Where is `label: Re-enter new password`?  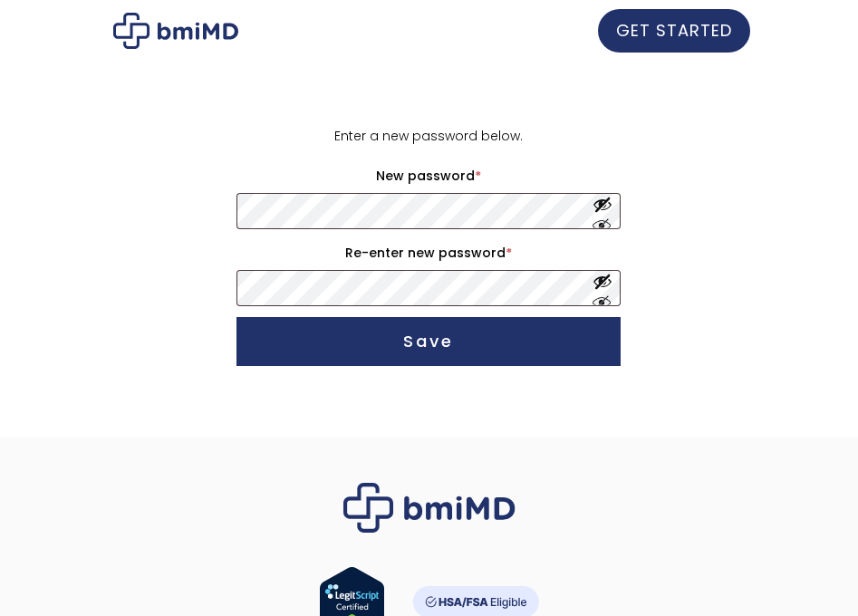
label: Re-enter new password is located at coordinates (429, 253).